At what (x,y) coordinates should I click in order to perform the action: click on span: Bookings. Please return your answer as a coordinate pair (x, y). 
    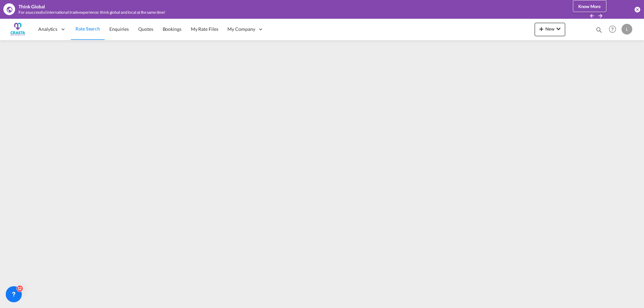
    Looking at the image, I should click on (172, 29).